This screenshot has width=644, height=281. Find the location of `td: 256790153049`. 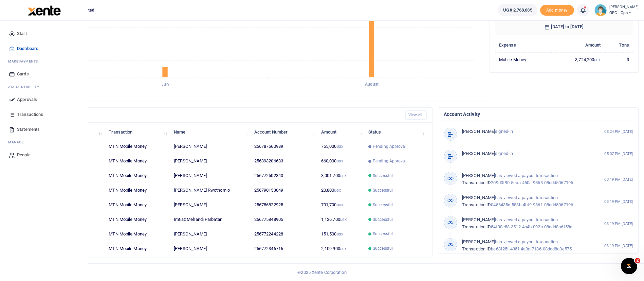

td: 256790153049 is located at coordinates (284, 190).